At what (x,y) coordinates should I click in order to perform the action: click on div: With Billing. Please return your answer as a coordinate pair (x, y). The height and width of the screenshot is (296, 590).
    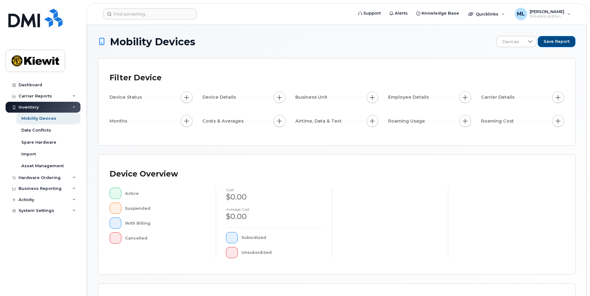
    Looking at the image, I should click on (166, 223).